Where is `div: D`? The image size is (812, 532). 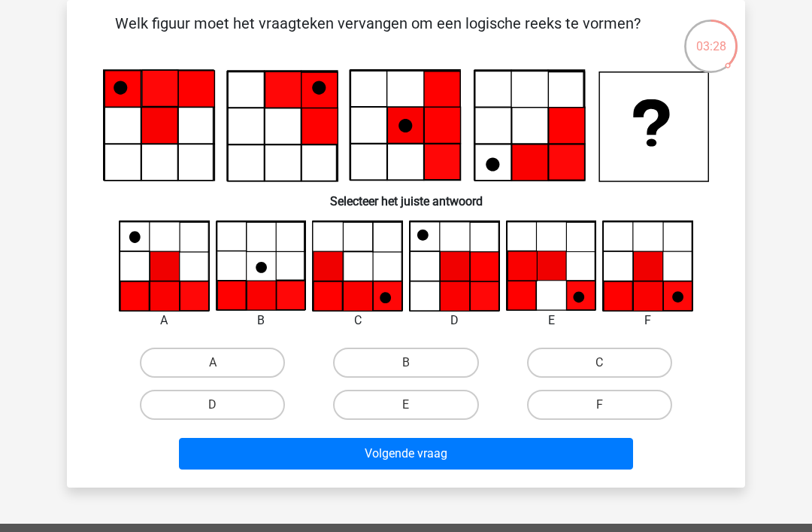
div: D is located at coordinates (454, 320).